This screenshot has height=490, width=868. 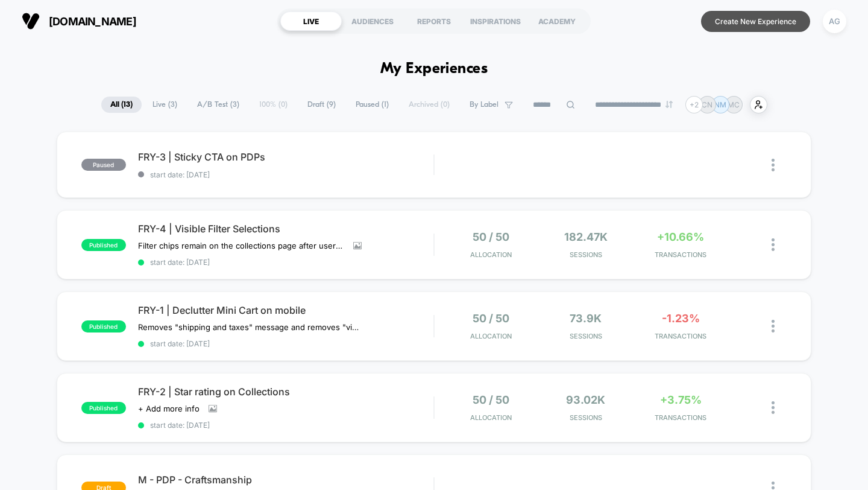 What do you see at coordinates (321, 104) in the screenshot?
I see `span: Draft ( 9 )` at bounding box center [321, 104].